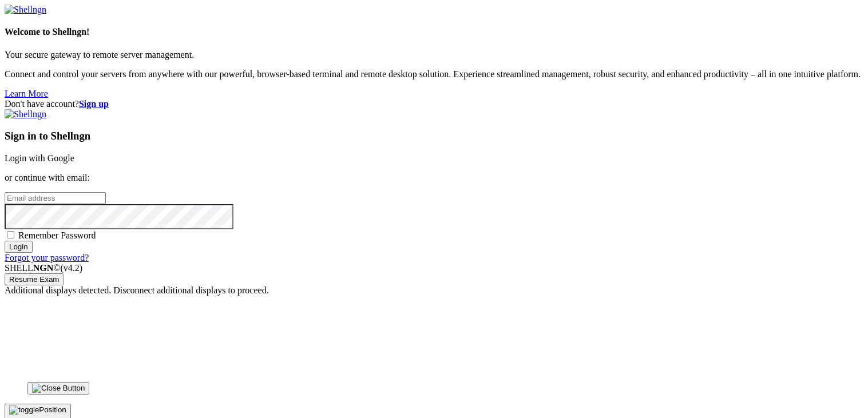  Describe the element at coordinates (434, 178) in the screenshot. I see `p: or continue with email:` at that location.